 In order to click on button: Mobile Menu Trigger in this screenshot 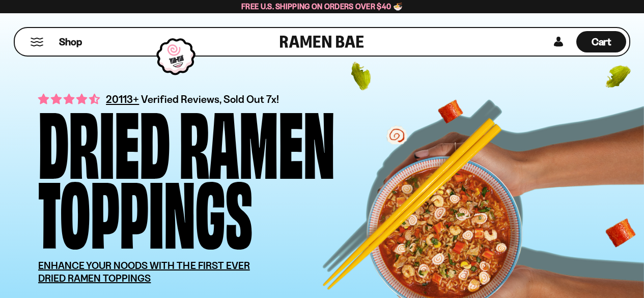, I will do `click(37, 42)`.